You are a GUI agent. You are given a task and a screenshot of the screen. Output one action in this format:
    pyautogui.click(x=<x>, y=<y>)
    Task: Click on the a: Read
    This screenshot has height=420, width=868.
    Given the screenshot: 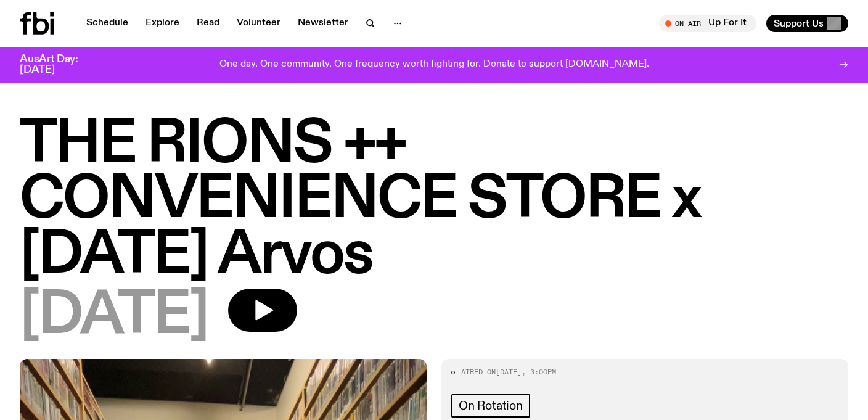 What is the action you would take?
    pyautogui.click(x=208, y=24)
    